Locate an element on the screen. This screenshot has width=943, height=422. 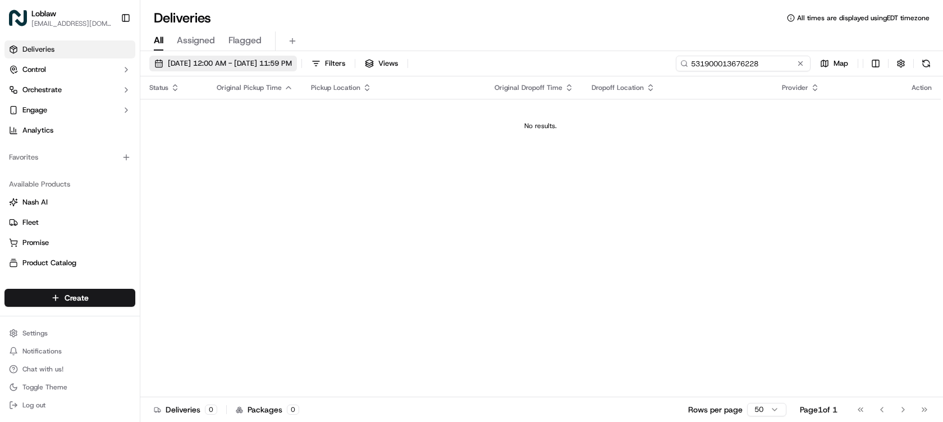
h1: Deliveries is located at coordinates (182, 18).